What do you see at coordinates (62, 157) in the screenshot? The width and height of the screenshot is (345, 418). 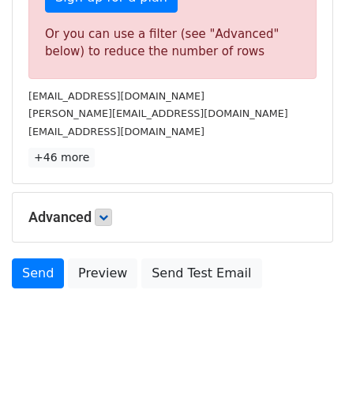 I see `a: +46 more` at bounding box center [62, 157].